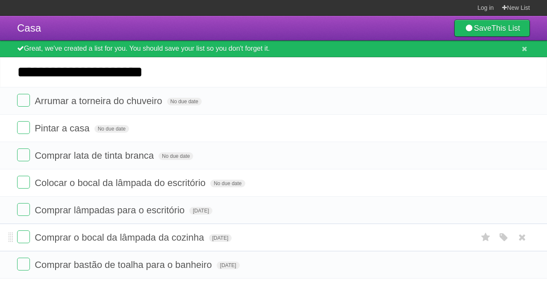  I want to click on span: Casa, so click(29, 28).